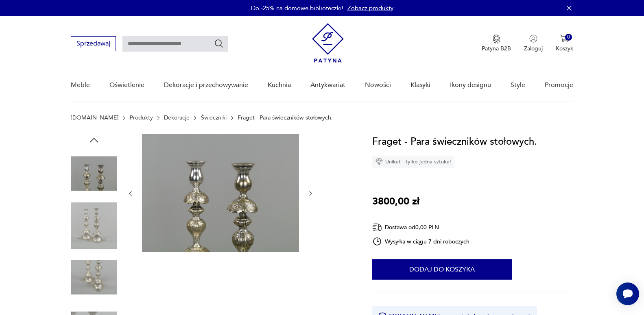 The image size is (644, 315). What do you see at coordinates (127, 85) in the screenshot?
I see `a: Oświetlenie` at bounding box center [127, 85].